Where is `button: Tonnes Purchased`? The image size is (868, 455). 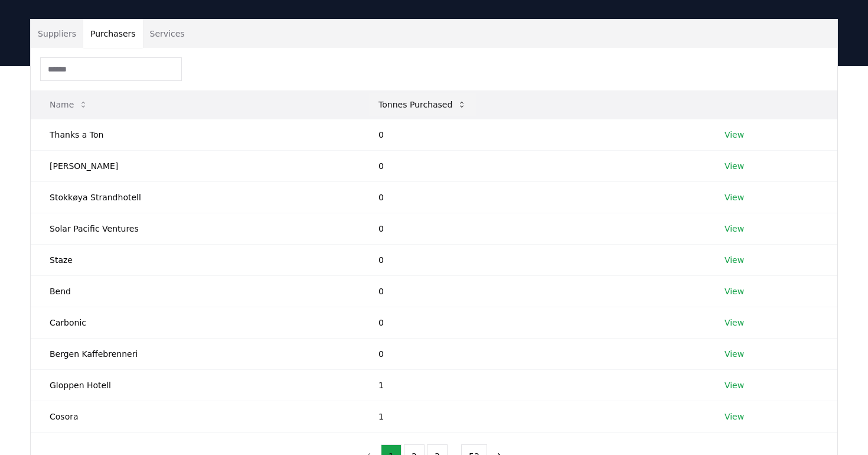
button: Tonnes Purchased is located at coordinates (422, 105).